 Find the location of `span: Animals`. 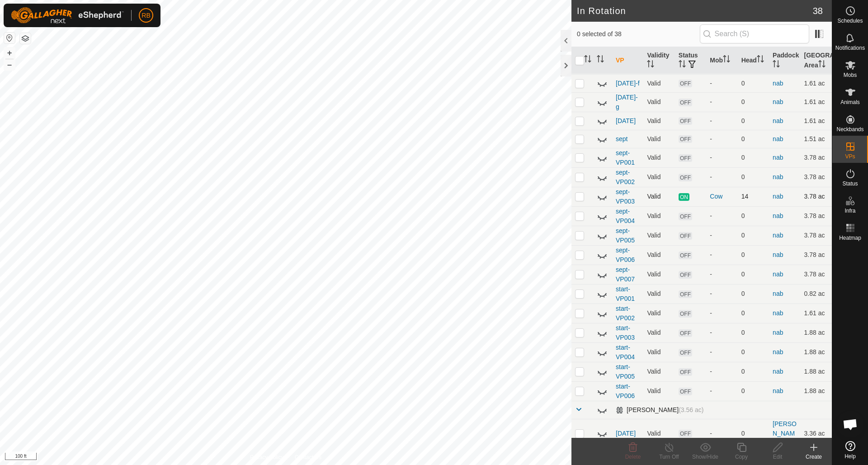

span: Animals is located at coordinates (850, 102).